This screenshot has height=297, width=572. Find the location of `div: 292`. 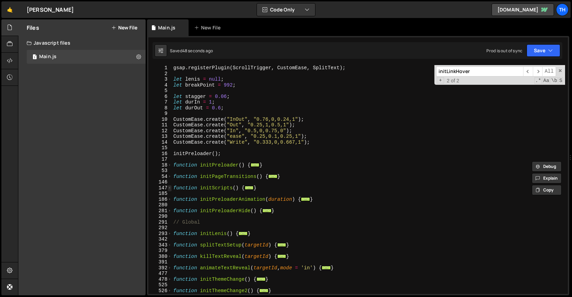

div: 292 is located at coordinates (160, 228).